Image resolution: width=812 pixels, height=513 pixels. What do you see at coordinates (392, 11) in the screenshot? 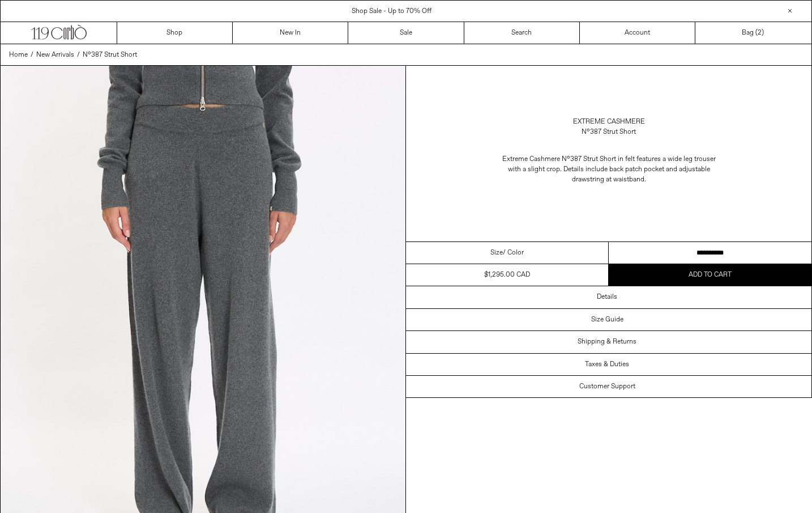
I see `a: Shop Sale - Up to 70% Off` at bounding box center [392, 11].